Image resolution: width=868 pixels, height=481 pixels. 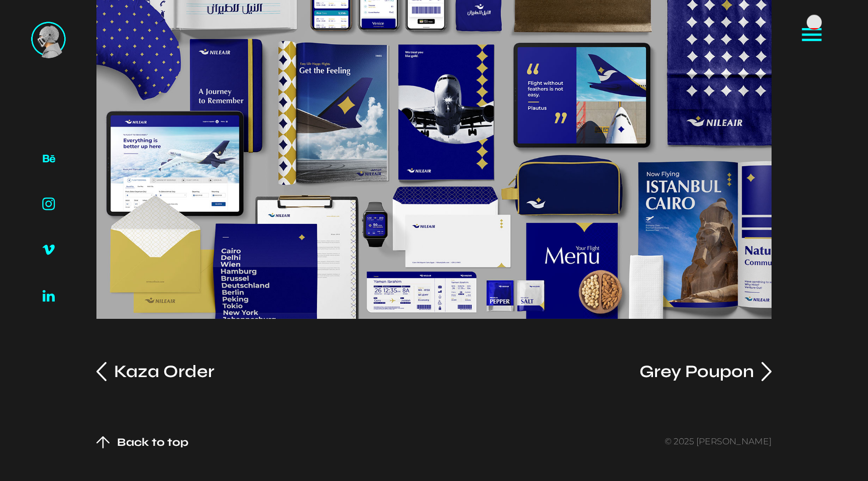 What do you see at coordinates (164, 371) in the screenshot?
I see `div: Kaza Order` at bounding box center [164, 371].